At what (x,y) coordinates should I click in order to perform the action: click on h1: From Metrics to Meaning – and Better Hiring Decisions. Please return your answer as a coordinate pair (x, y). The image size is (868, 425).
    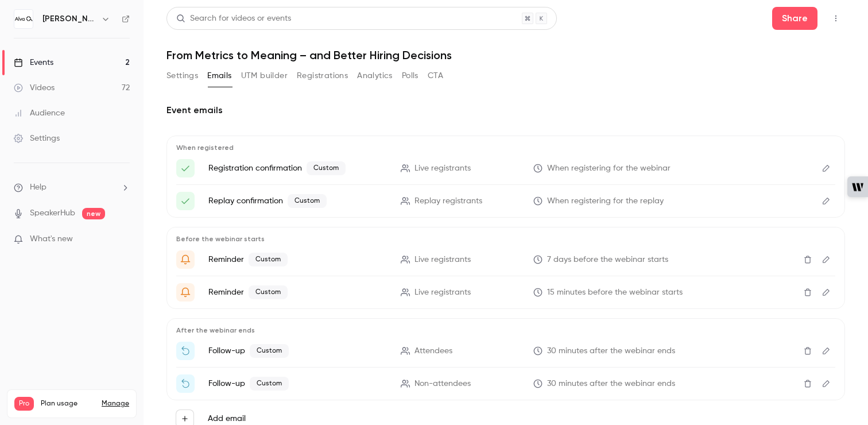
    Looking at the image, I should click on (506, 56).